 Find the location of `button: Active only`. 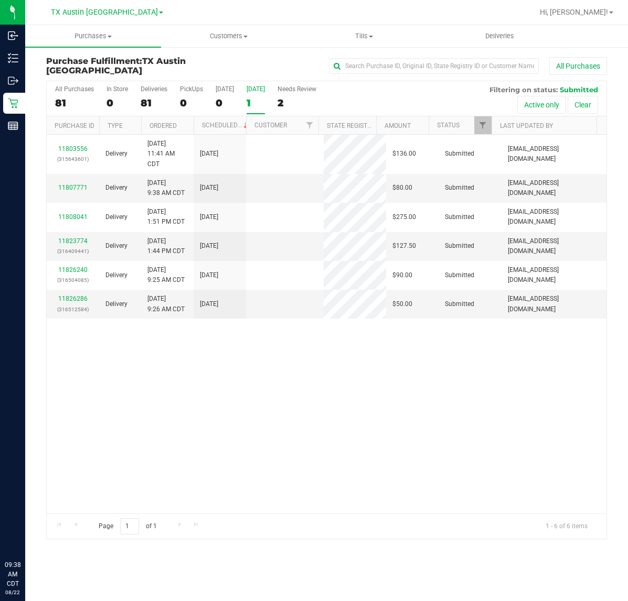

button: Active only is located at coordinates (541, 105).